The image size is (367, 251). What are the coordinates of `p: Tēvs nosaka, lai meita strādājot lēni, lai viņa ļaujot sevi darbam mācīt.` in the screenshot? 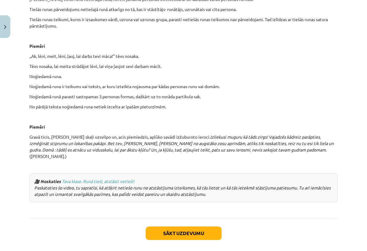 It's located at (183, 66).